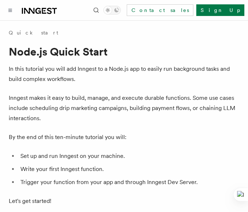  Describe the element at coordinates (160, 10) in the screenshot. I see `a: Contact sales` at that location.